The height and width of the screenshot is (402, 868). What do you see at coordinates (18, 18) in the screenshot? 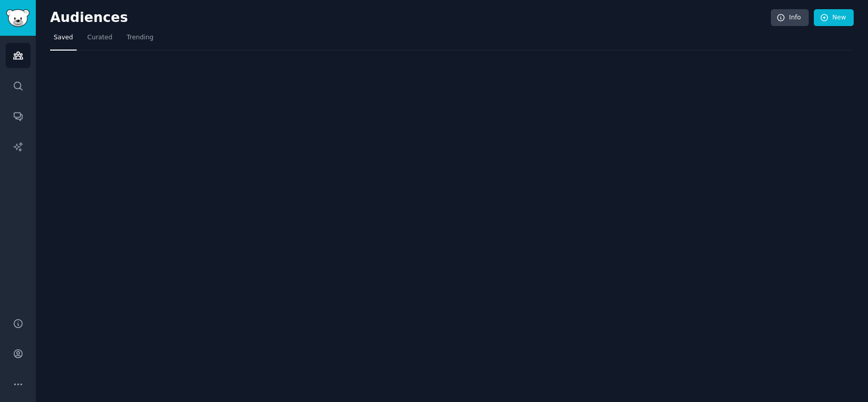
I see `img: GummySearch logo` at bounding box center [18, 18].